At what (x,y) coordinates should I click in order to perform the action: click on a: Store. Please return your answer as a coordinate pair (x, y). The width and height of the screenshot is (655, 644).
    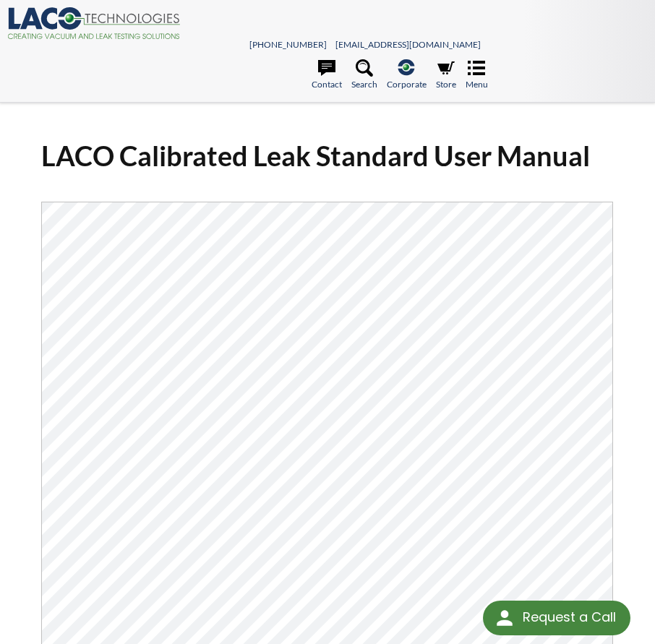
    Looking at the image, I should click on (446, 75).